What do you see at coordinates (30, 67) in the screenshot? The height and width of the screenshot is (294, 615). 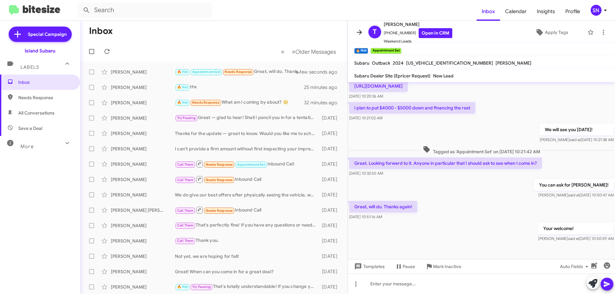 I see `span: Labels` at bounding box center [30, 67].